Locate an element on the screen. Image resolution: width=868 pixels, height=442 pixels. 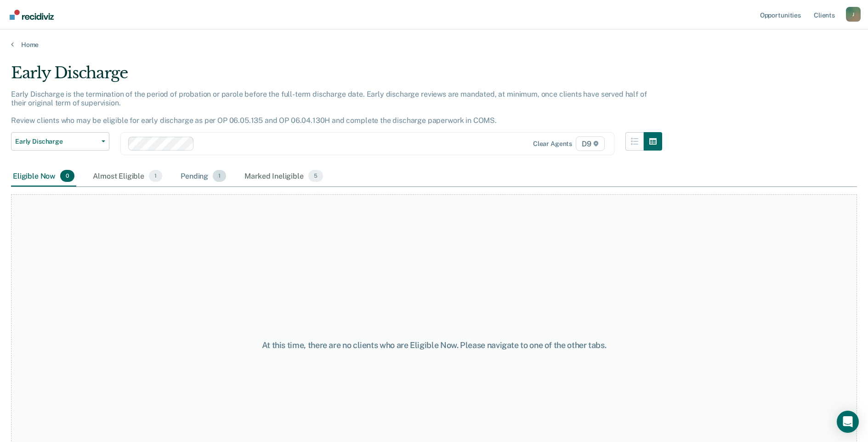
span: Early Discharge is located at coordinates (57, 141).